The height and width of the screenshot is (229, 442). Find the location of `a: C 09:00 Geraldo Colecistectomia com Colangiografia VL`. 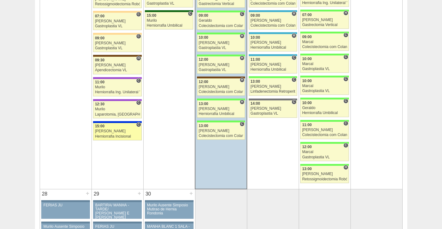

a: C 09:00 Geraldo Colecistectomia com Colangiografia VL is located at coordinates (221, 21).